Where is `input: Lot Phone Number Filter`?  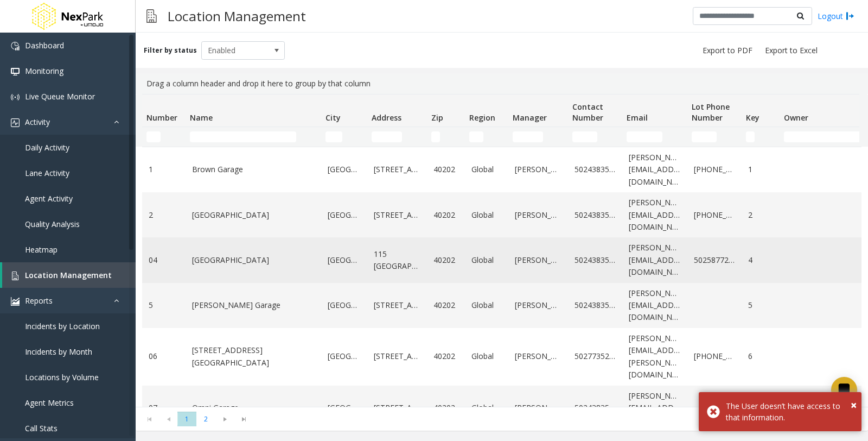 input: Lot Phone Number Filter is located at coordinates (704, 137).